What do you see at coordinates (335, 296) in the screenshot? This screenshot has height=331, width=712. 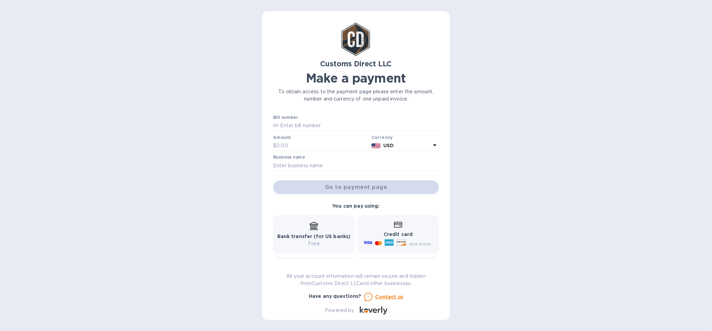 I see `b: Have any questions?` at bounding box center [335, 296].